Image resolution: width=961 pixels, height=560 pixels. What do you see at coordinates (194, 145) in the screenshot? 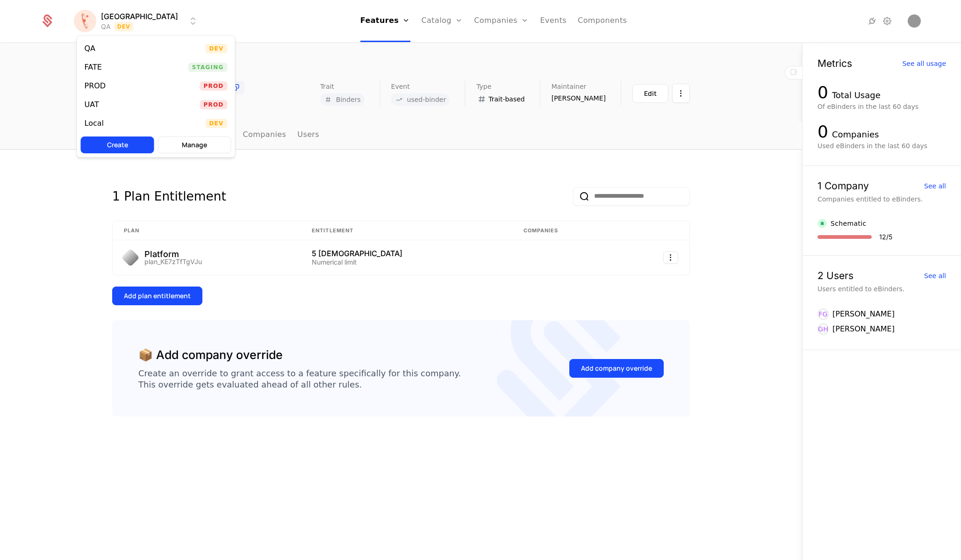
I see `button: Manage` at bounding box center [194, 145].